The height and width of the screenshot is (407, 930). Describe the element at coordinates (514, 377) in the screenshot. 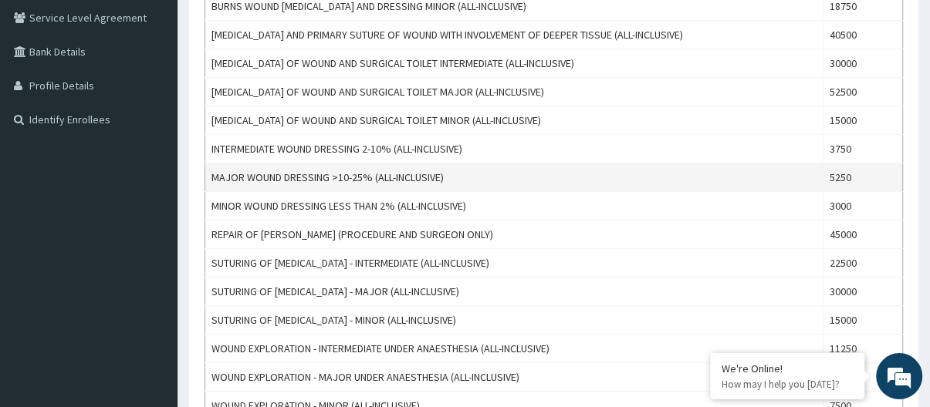

I see `td: WOUND EXPLORATION - MAJOR UNDER ANAESTHESIA (ALL-INCLUSIVE)` at that location.